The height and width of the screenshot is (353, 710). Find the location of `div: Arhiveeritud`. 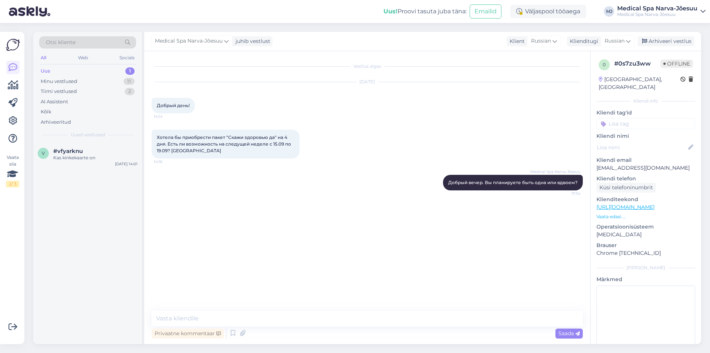

div: Arhiveeritud is located at coordinates (56, 122).